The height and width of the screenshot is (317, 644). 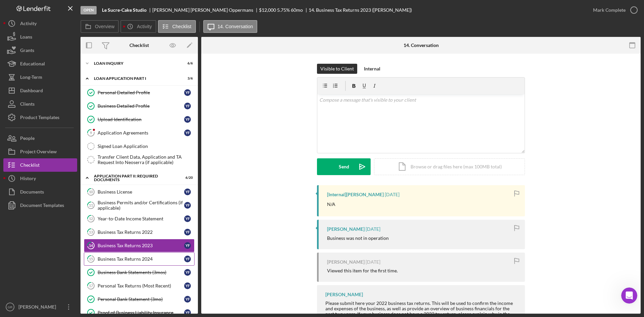 What do you see at coordinates (139, 219) in the screenshot?
I see `a: 12Year-to-Date Income StatementYF` at bounding box center [139, 219].